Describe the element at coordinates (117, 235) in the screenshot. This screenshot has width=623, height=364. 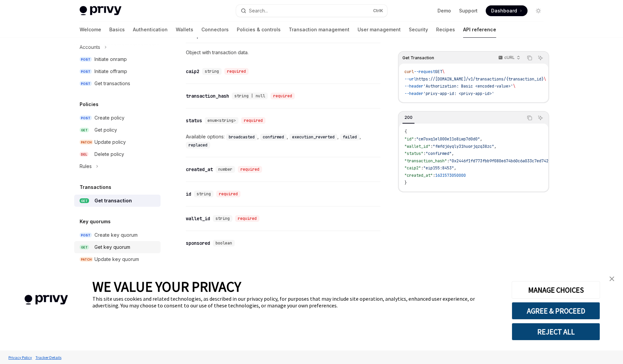
I see `a: POSTCreate key quorum` at that location.